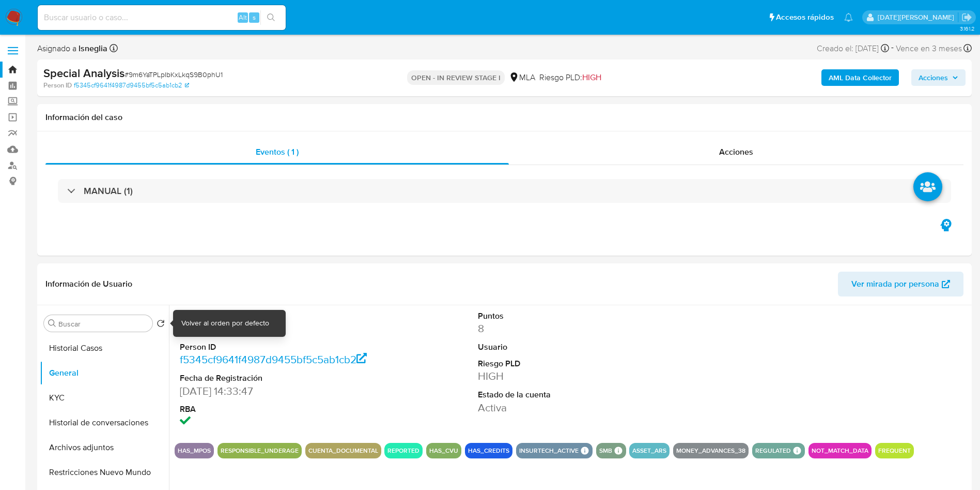  What do you see at coordinates (592, 77) in the screenshot?
I see `span: HIGH` at bounding box center [592, 77].